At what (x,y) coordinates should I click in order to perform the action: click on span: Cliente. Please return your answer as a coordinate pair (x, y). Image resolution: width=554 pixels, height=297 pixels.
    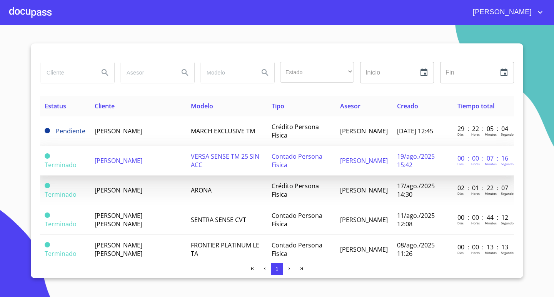
    Looking at the image, I should click on (105, 106).